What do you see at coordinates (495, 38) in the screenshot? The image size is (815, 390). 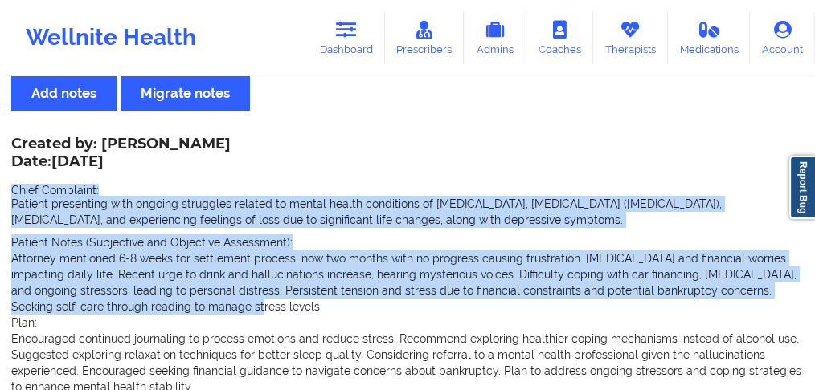 I see `a: Admins` at bounding box center [495, 38].